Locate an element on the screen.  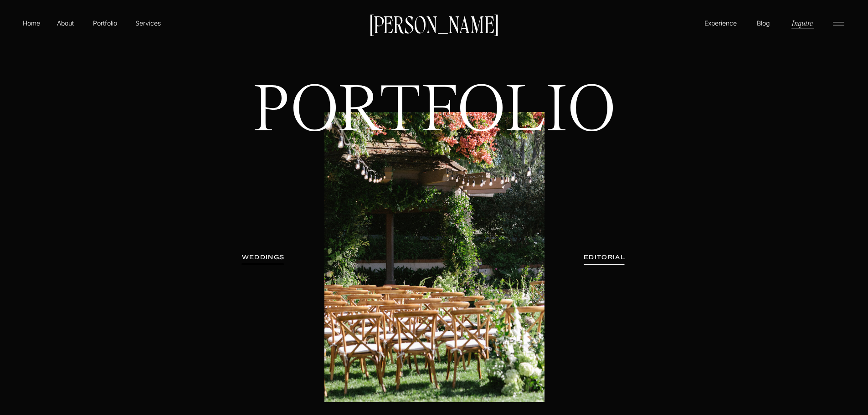
a: Experience is located at coordinates (721, 23).